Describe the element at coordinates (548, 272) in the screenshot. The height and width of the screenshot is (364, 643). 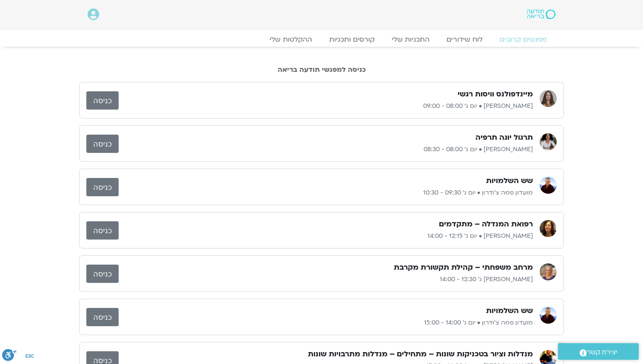
I see `img: שגית רוסו יצחקי` at that location.